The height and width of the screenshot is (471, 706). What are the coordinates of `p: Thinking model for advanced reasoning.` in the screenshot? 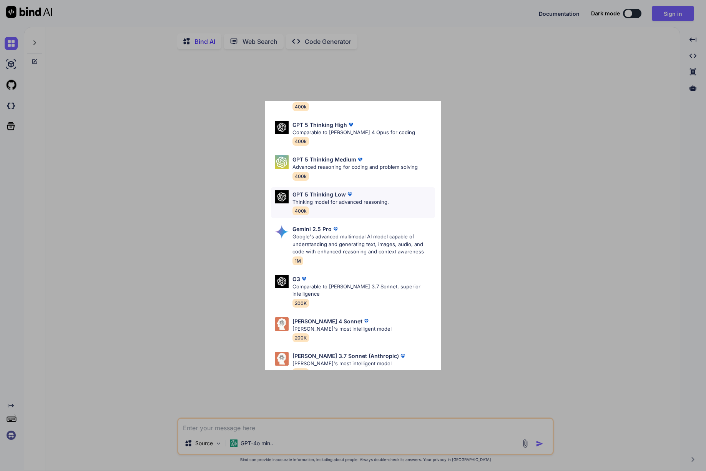 It's located at (341, 202).